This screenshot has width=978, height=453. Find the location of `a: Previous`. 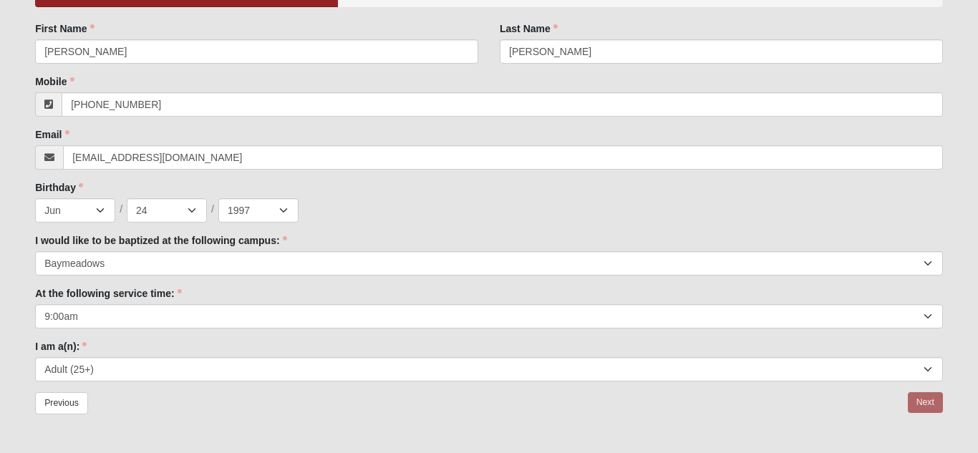

a: Previous is located at coordinates (62, 403).